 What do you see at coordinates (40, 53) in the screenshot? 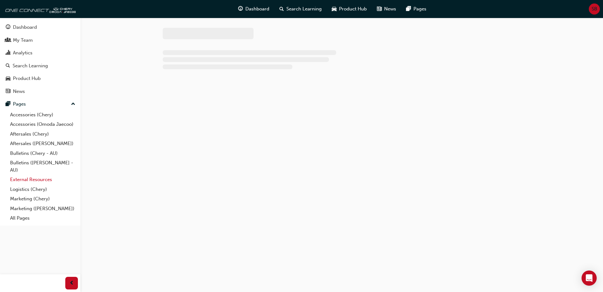
I see `a: Analytics` at bounding box center [40, 53].